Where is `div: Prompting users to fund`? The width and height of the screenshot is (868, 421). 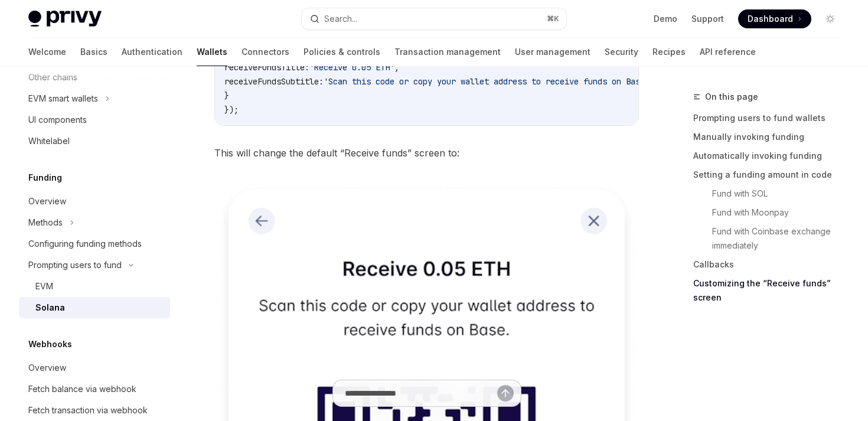 div: Prompting users to fund is located at coordinates (75, 265).